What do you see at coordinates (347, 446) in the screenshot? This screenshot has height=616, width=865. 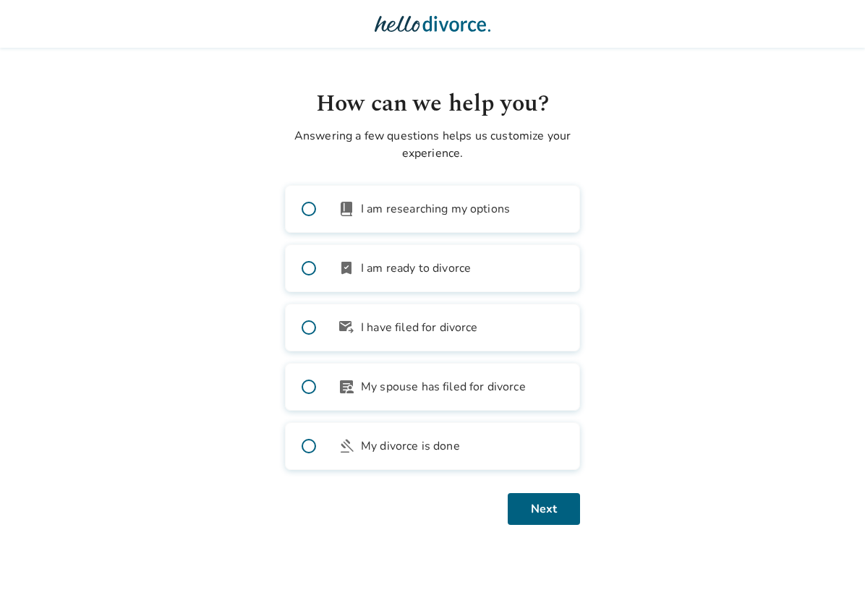 I see `span: gavel` at bounding box center [347, 446].